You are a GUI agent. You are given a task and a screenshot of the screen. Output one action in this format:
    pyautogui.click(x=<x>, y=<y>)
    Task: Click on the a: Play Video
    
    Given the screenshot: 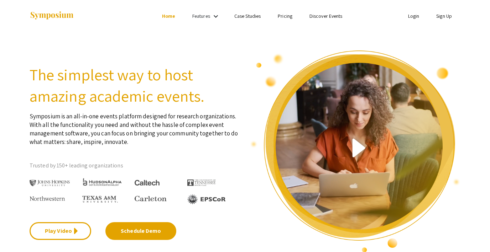 What is the action you would take?
    pyautogui.click(x=60, y=231)
    